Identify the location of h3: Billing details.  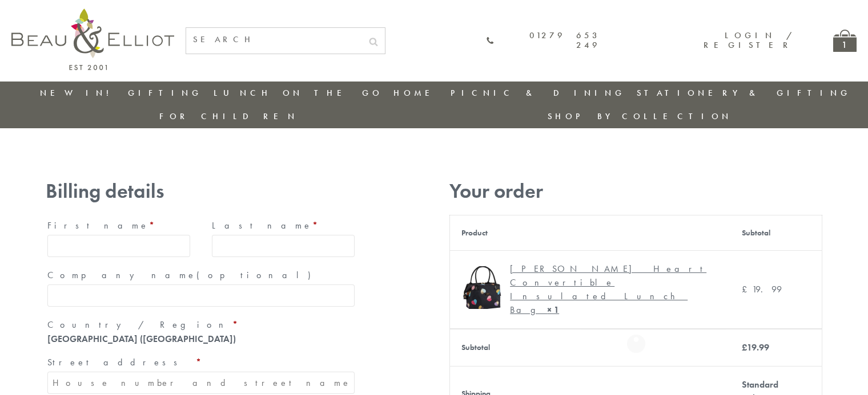
(201, 191).